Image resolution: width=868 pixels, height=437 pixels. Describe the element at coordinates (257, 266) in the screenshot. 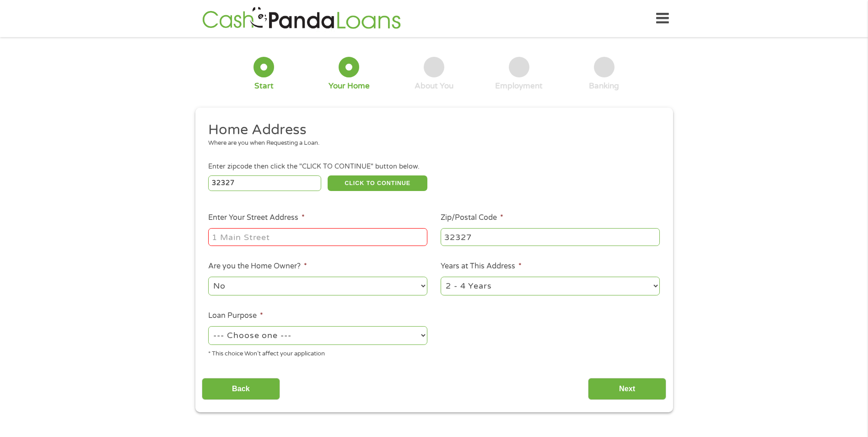

I see `label: Are you the Home Owner?` at that location.